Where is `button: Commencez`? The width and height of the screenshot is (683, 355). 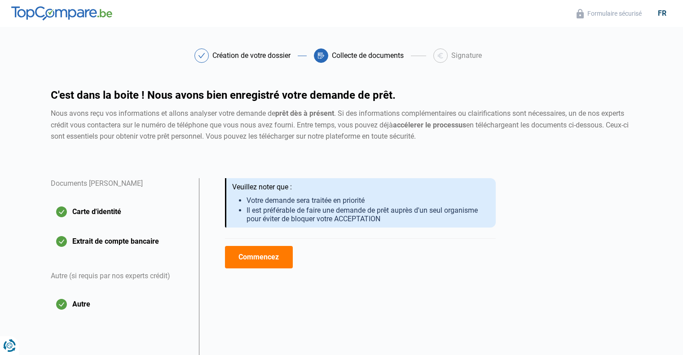 button: Commencez is located at coordinates (259, 257).